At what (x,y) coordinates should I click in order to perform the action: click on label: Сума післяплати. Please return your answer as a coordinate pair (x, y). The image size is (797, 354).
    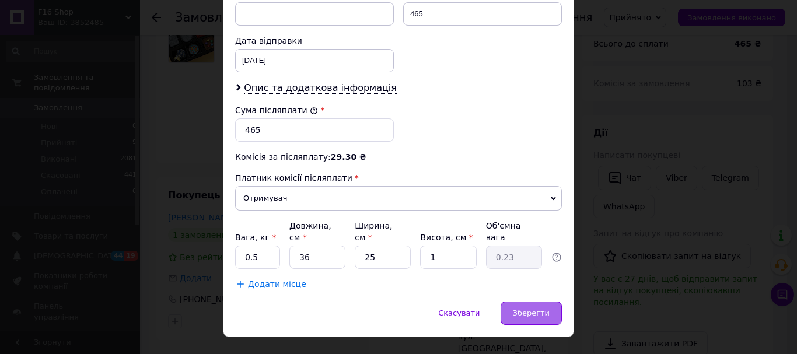
    Looking at the image, I should click on (277, 110).